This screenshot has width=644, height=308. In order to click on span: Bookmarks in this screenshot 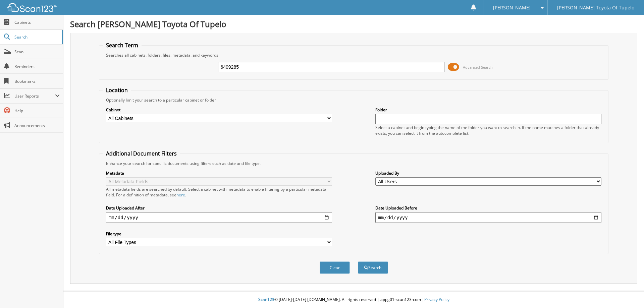, I will do `click(37, 81)`.